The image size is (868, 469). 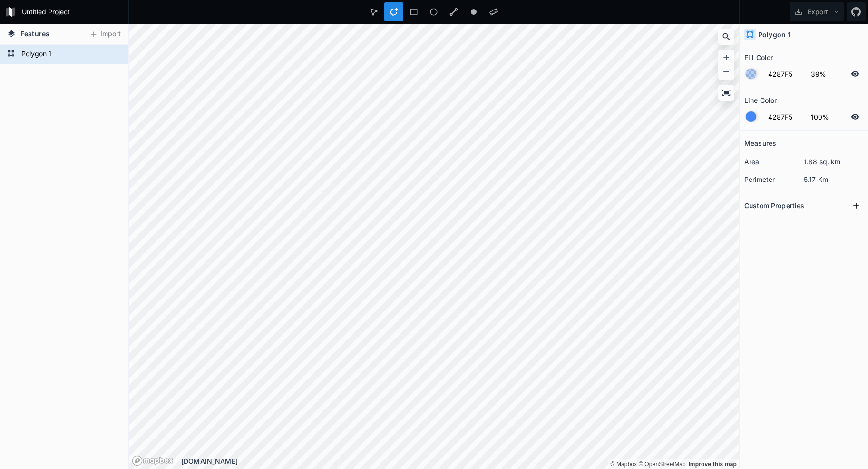 I want to click on a: Mapbox logo, so click(x=153, y=460).